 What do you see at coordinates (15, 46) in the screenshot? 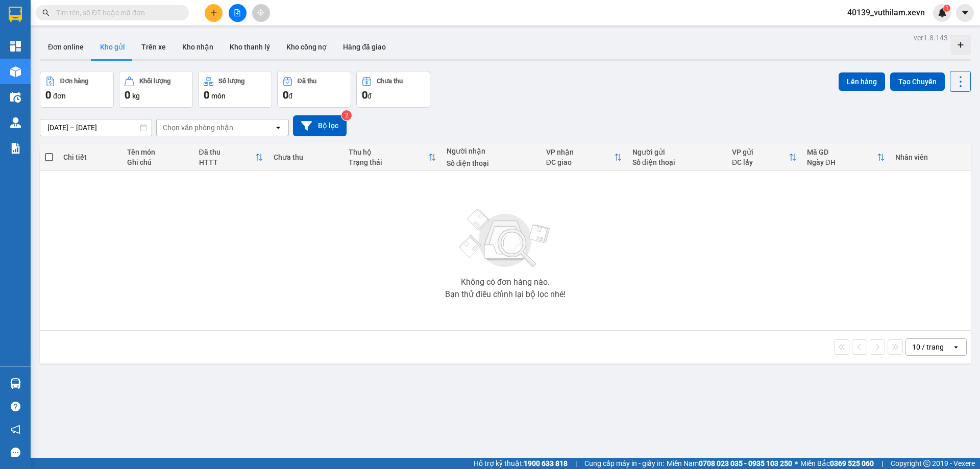
I see `img: dashboard-icon` at bounding box center [15, 46].